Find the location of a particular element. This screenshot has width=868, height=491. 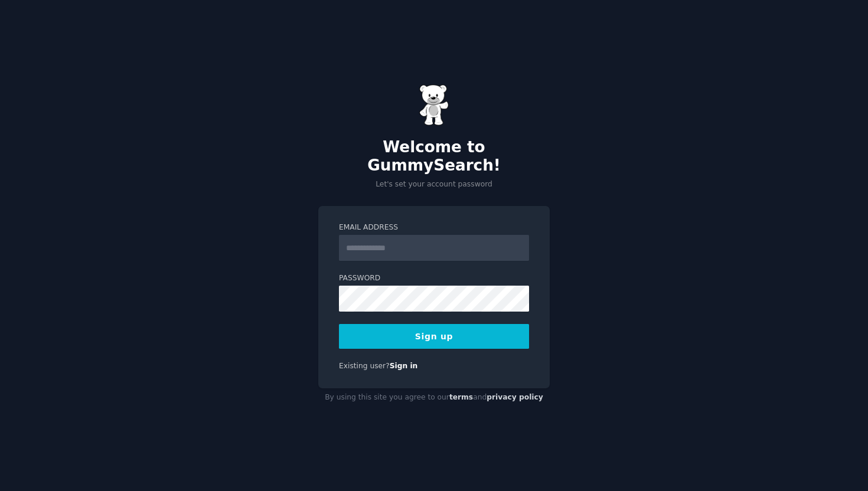

a: Sign in is located at coordinates (404, 366).